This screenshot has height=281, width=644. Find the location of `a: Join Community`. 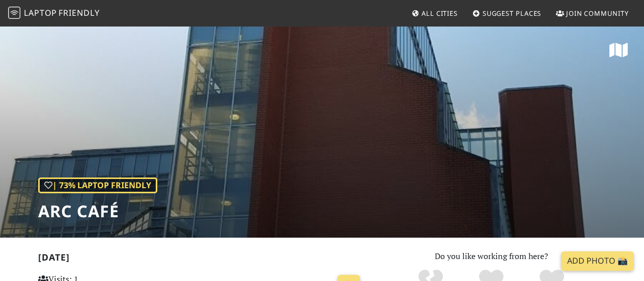

a: Join Community is located at coordinates (592, 13).